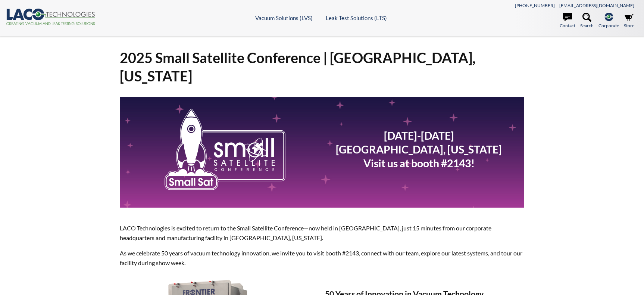 This screenshot has height=295, width=644. What do you see at coordinates (284, 18) in the screenshot?
I see `a: Vacuum Solutions (LVS)` at bounding box center [284, 18].